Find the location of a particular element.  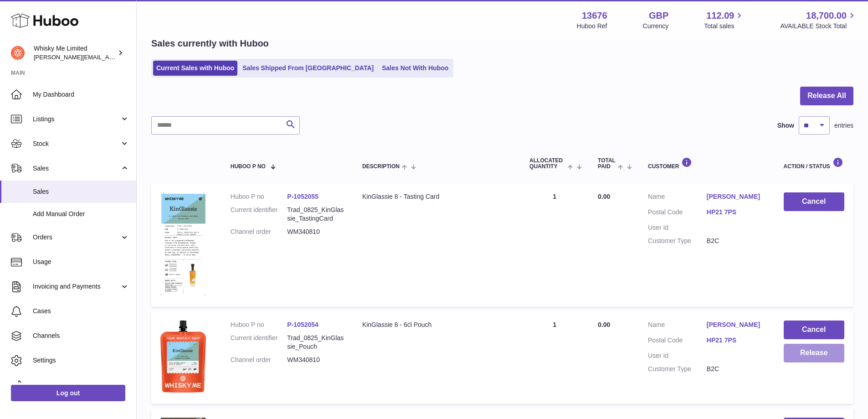

dd: Trad_0825_KinGlassie_Pouch is located at coordinates (315, 342).